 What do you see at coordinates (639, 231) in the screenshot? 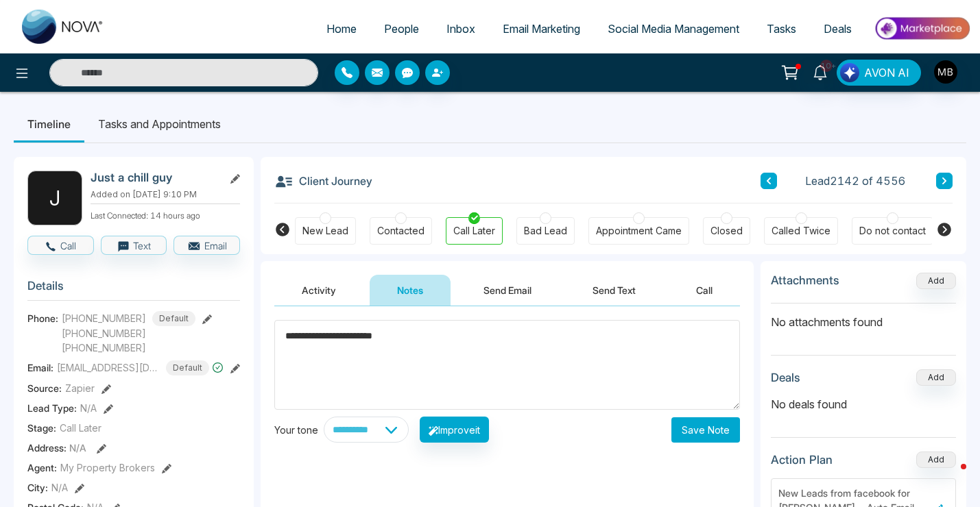
I see `div: Appointment Came` at bounding box center [639, 231].